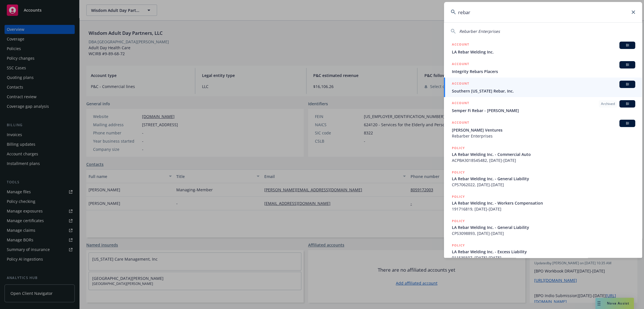  Describe the element at coordinates (544, 252) in the screenshot. I see `span: LA Rebar Welding Inc. - Excess Liability` at that location.